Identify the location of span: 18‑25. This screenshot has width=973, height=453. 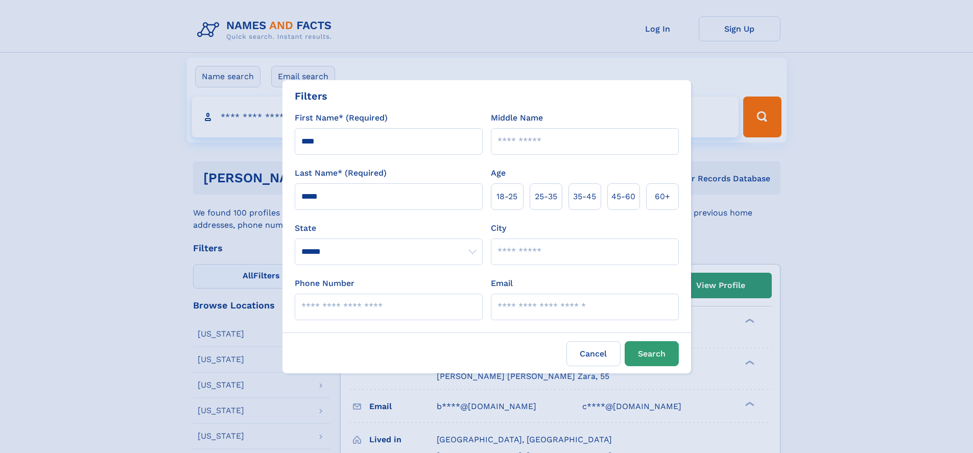
(507, 197).